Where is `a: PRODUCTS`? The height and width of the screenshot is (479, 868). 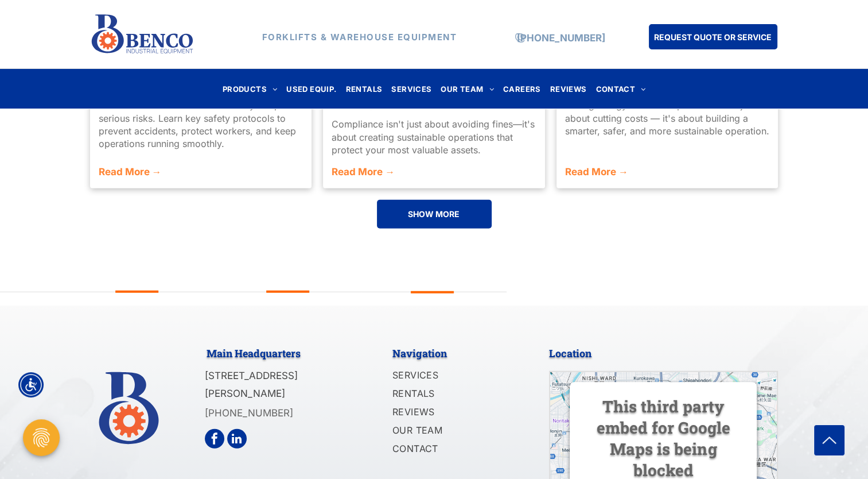
a: PRODUCTS is located at coordinates (250, 89).